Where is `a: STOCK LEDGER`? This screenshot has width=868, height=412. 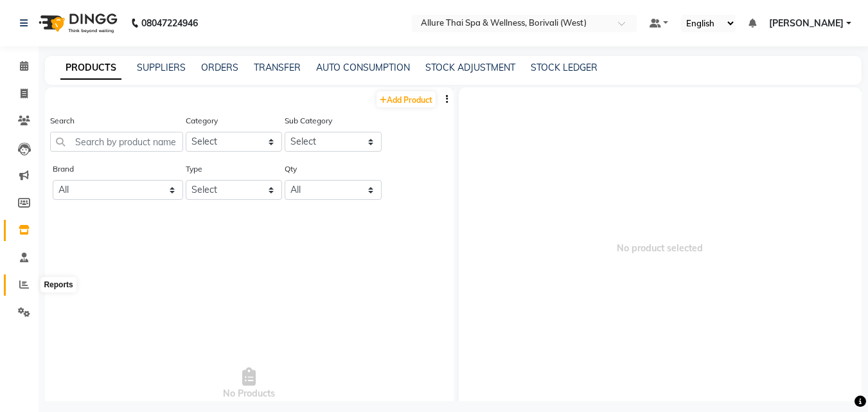
a: STOCK LEDGER is located at coordinates (564, 67).